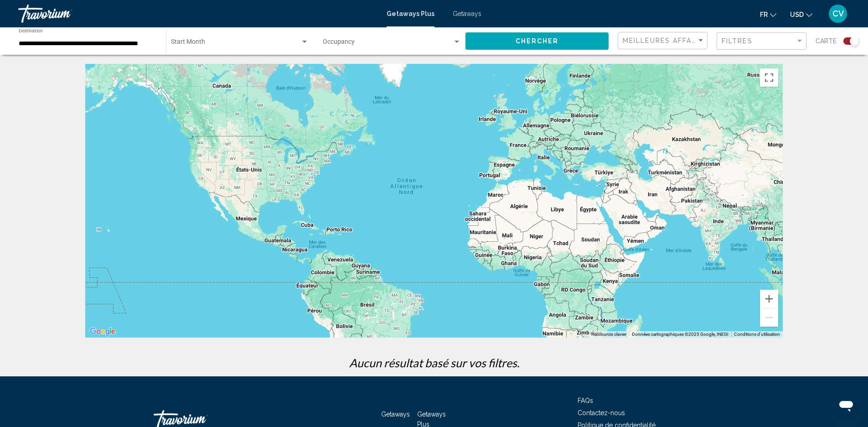 The height and width of the screenshot is (427, 868). What do you see at coordinates (680, 334) in the screenshot?
I see `span: Données cartographiques ©2025 Google, INEGI` at bounding box center [680, 334].